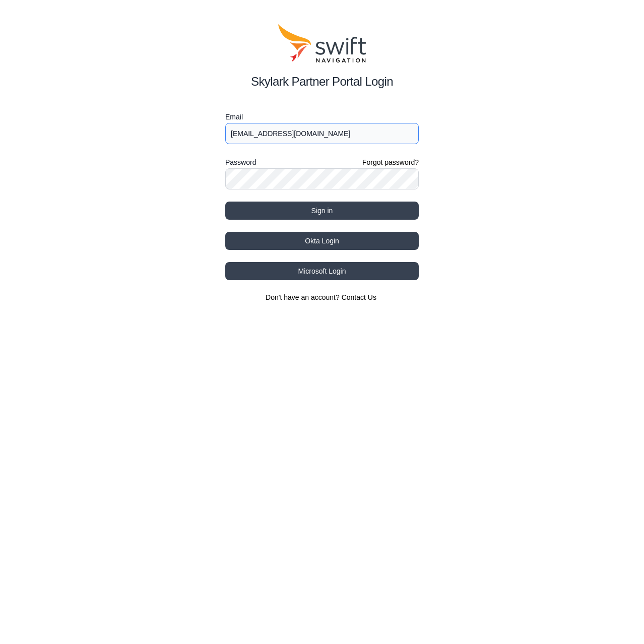 This screenshot has height=644, width=644. Describe the element at coordinates (322, 241) in the screenshot. I see `button: Okta Login` at that location.